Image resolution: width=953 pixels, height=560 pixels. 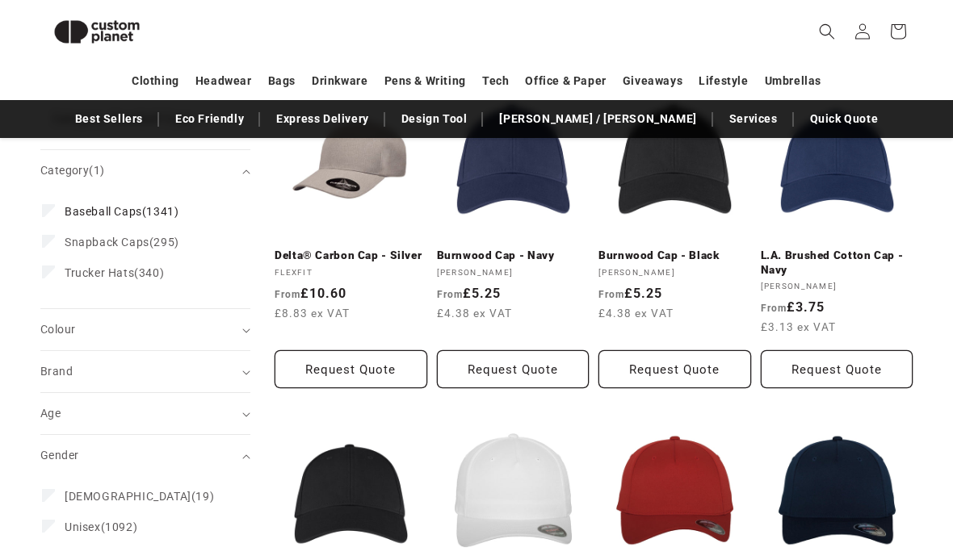 I want to click on span: Brand, so click(x=57, y=372).